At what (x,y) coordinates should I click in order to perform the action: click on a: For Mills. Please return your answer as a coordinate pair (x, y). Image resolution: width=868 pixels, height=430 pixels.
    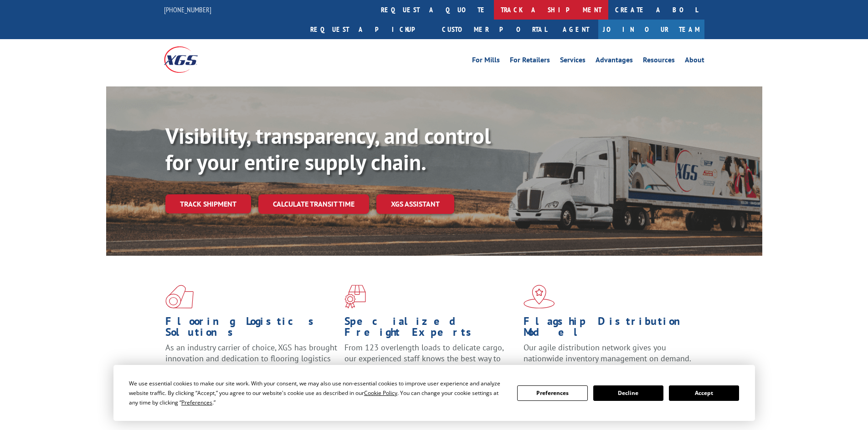
    Looking at the image, I should click on (486, 61).